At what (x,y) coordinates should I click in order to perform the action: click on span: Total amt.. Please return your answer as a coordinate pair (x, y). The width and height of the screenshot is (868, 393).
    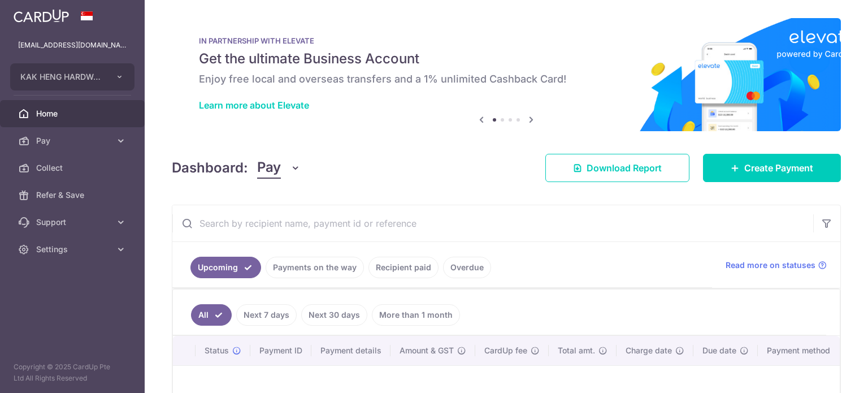
    Looking at the image, I should click on (577, 351).